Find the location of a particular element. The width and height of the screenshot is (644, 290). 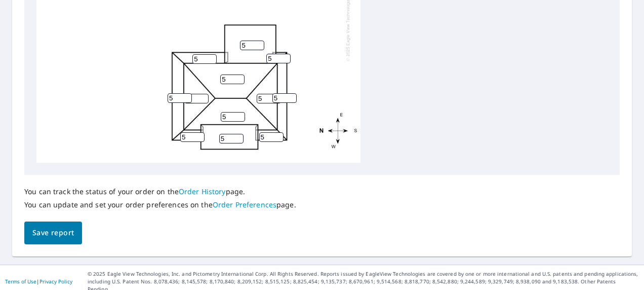

a: Order Preferences is located at coordinates (245, 204).